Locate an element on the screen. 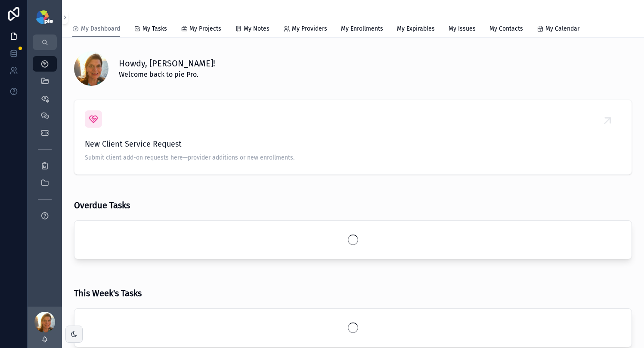 This screenshot has width=644, height=348. span: New Client Service Request is located at coordinates (353, 144).